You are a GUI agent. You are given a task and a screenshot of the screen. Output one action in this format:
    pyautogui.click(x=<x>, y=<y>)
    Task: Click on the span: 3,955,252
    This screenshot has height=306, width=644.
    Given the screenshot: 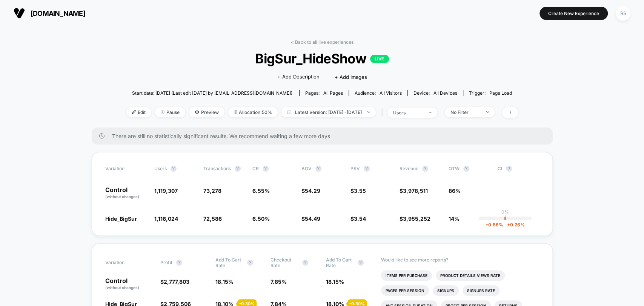 What is the action you would take?
    pyautogui.click(x=416, y=219)
    